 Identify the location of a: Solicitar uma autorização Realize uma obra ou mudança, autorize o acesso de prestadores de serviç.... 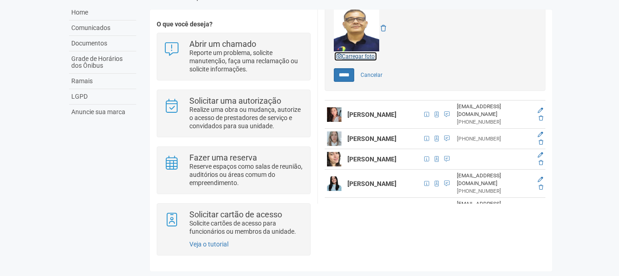
(234, 113).